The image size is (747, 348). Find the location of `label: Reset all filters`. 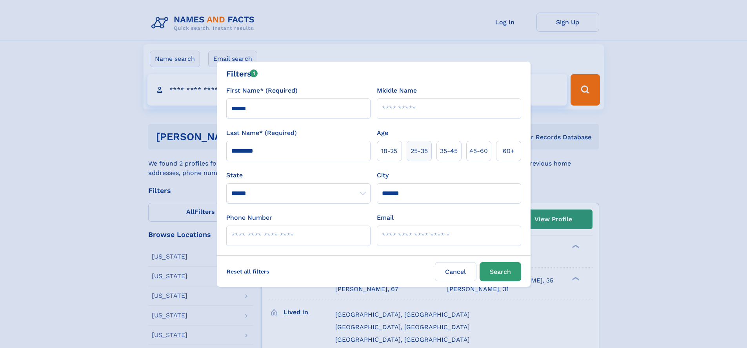

label: Reset all filters is located at coordinates (248, 271).